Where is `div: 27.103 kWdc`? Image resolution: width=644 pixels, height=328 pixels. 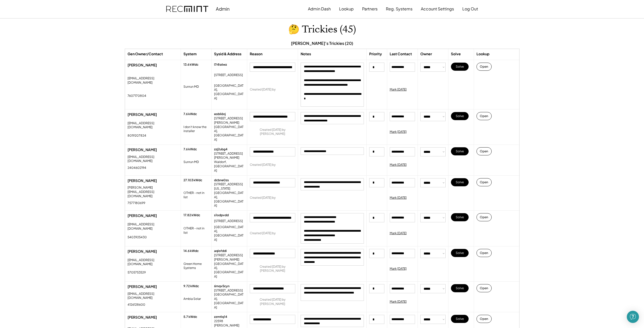
div: 27.103 kWdc is located at coordinates (192, 180).